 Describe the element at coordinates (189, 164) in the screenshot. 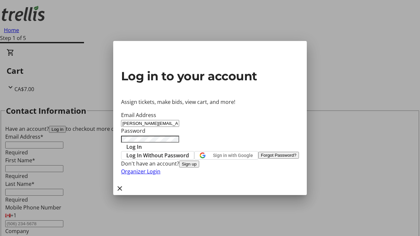

I see `button: Sign up` at that location.